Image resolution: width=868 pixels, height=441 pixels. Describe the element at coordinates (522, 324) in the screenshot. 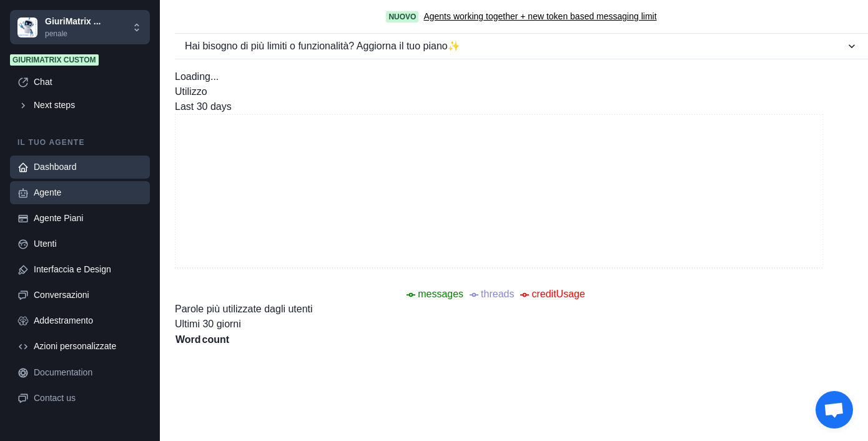

I see `dd: Ultimi 30 giorni` at that location.